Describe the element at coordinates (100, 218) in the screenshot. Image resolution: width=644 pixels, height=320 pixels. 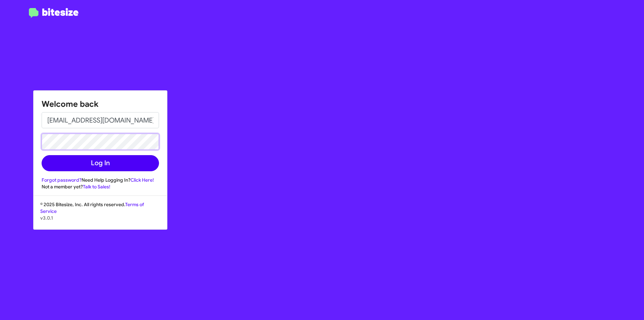
I see `p: v3.0.1` at that location.